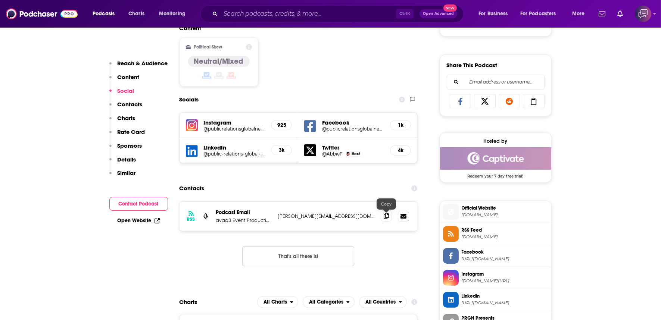 This screenshot has width=661, height=320. Describe the element at coordinates (496, 163) in the screenshot. I see `a: Captivate Deal: Redeem your 7 day free trial!` at that location.